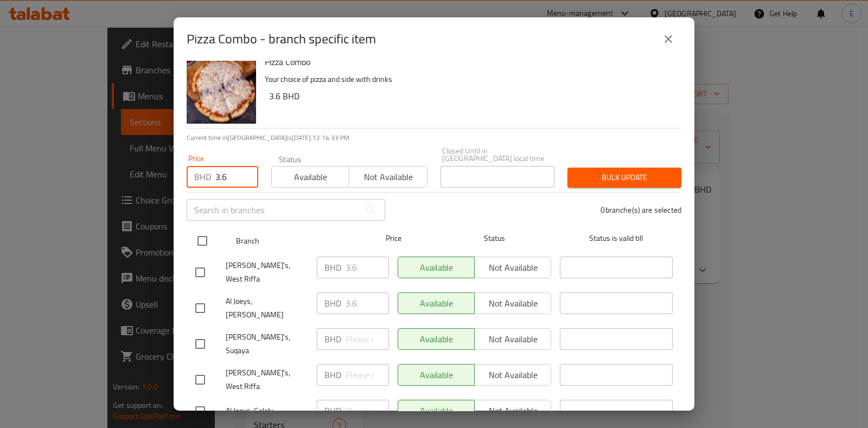 The image size is (868, 428). What do you see at coordinates (388, 177) in the screenshot?
I see `button: Not available` at bounding box center [388, 177].